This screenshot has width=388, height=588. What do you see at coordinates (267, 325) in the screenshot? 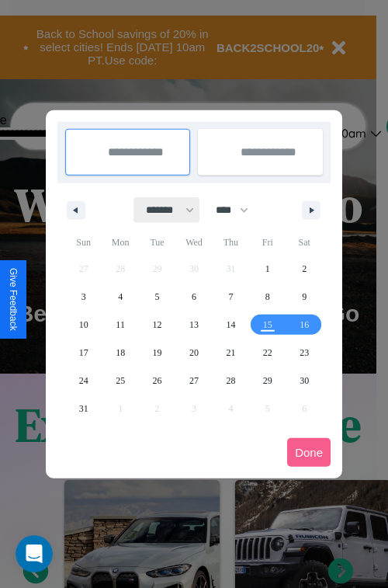
I see `button: 15` at bounding box center [267, 325].